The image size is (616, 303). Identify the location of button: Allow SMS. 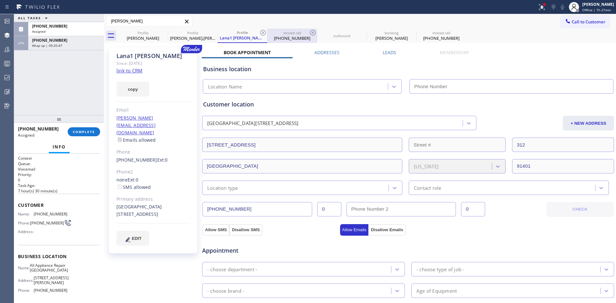
(216, 230).